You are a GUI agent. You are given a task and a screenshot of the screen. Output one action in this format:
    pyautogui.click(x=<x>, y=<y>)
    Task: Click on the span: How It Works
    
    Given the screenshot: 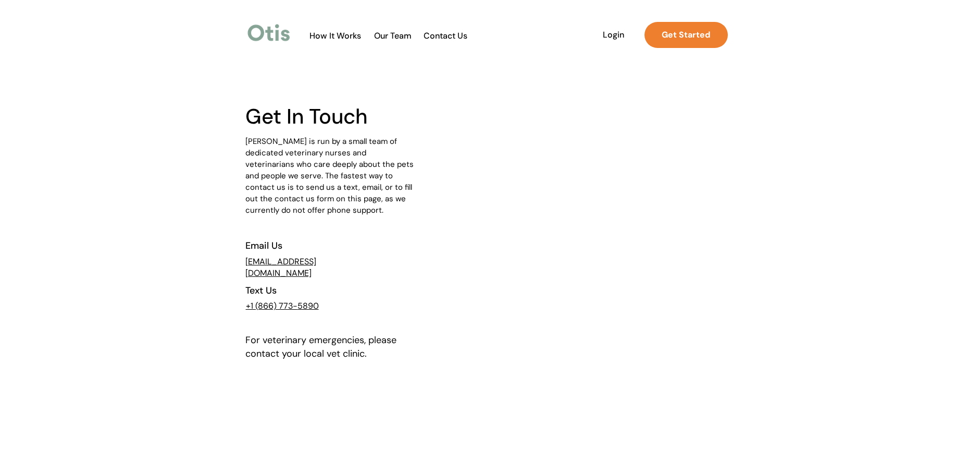 What is the action you would take?
    pyautogui.click(x=335, y=35)
    